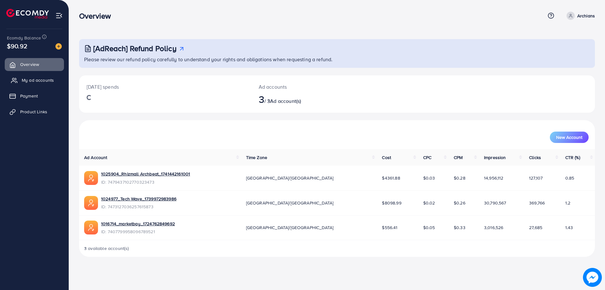  I want to click on span: Cost, so click(386, 157).